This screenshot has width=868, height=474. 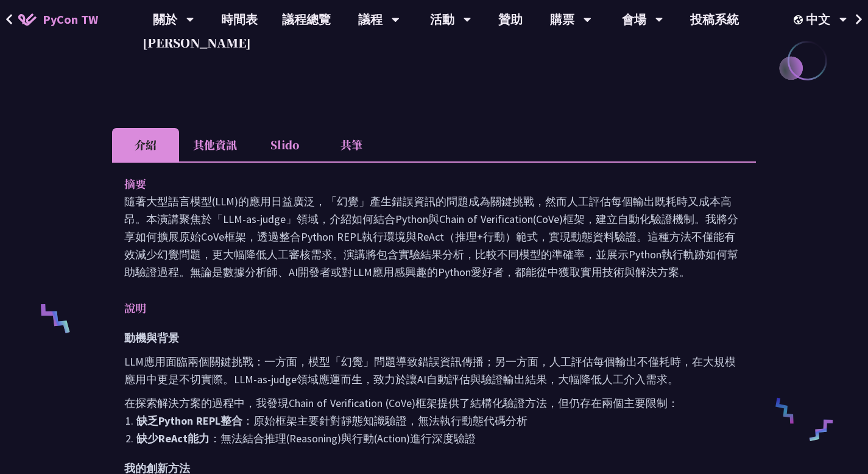 I want to click on span: PyCon TW, so click(x=70, y=19).